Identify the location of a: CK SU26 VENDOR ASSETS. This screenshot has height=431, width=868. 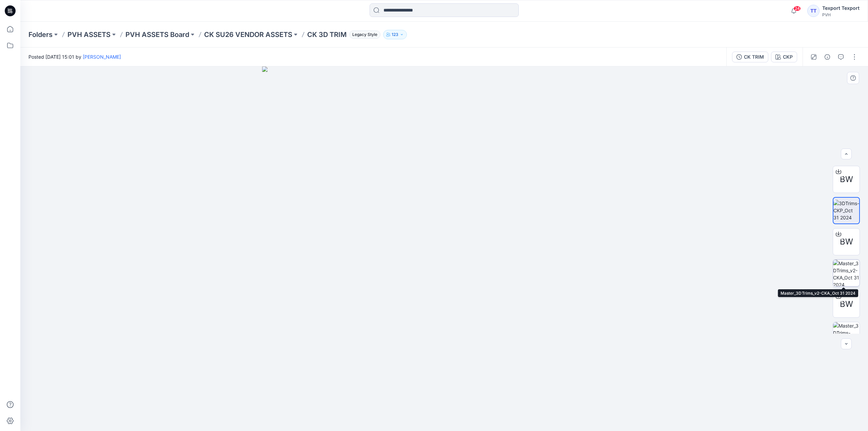
(248, 35).